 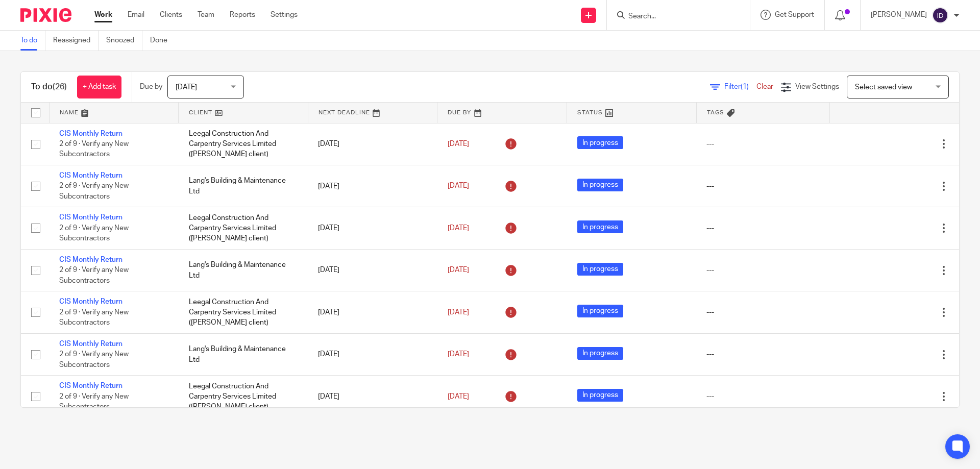 I want to click on a: Team, so click(x=206, y=15).